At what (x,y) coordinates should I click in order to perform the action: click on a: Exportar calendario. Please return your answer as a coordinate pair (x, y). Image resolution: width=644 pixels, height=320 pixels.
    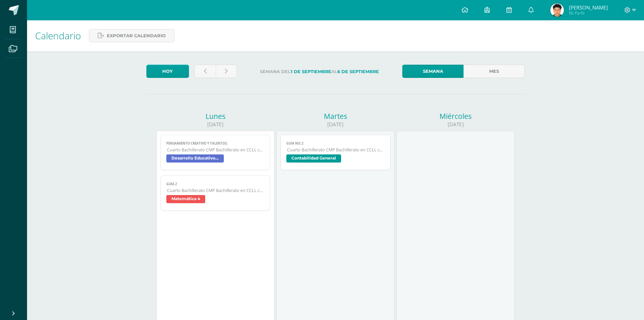
    Looking at the image, I should click on (132, 35).